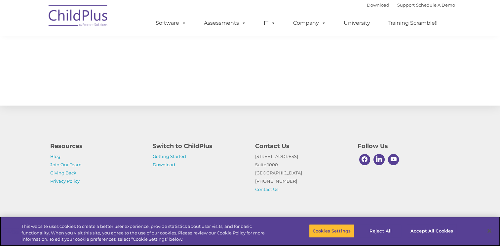 This screenshot has height=246, width=500. I want to click on a: University, so click(357, 23).